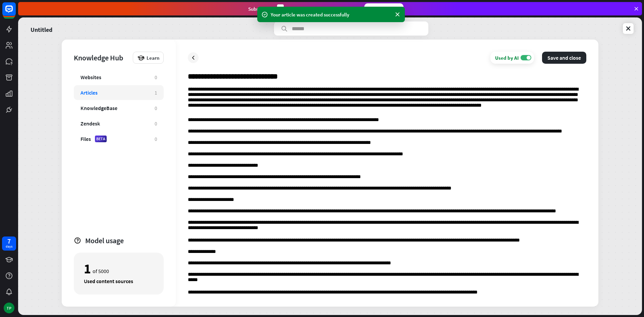 The height and width of the screenshot is (317, 644). I want to click on div: 3, so click(280, 9).